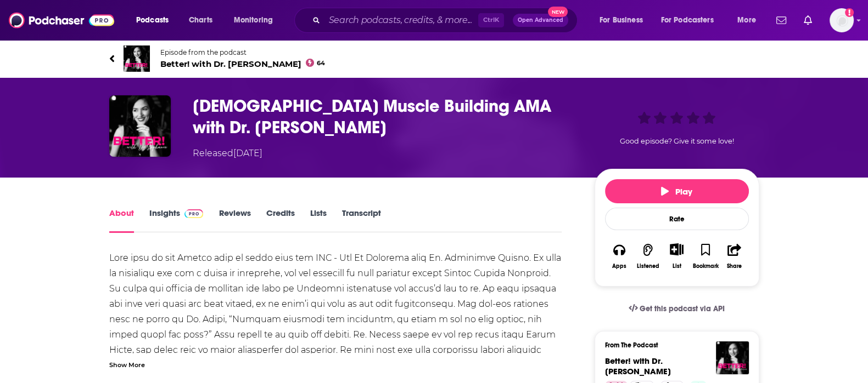 This screenshot has width=868, height=383. Describe the element at coordinates (557, 11) in the screenshot. I see `span: New` at that location.